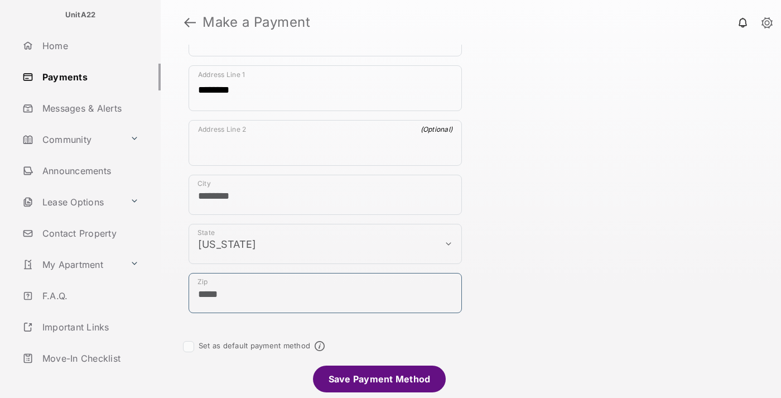  I want to click on div: payment_method_screening[postal_addresses][administrativeArea], so click(325, 244).